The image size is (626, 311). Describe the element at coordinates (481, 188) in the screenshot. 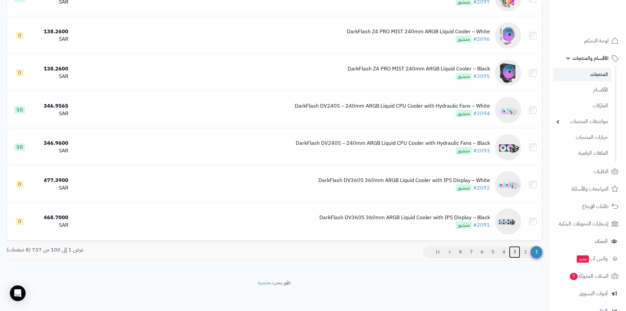

I see `a: #2092` at that location.